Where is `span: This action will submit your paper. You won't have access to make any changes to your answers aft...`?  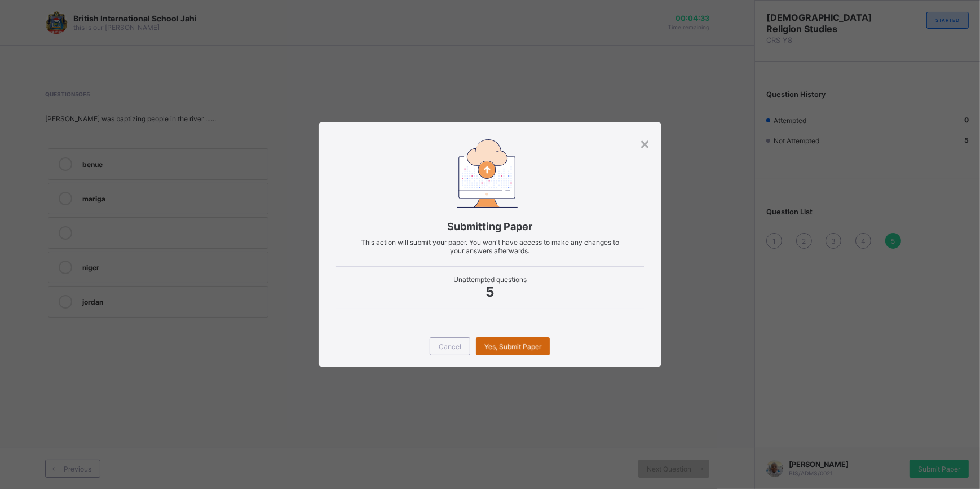
span: This action will submit your paper. You won't have access to make any changes to your answers aft... is located at coordinates (490, 247).